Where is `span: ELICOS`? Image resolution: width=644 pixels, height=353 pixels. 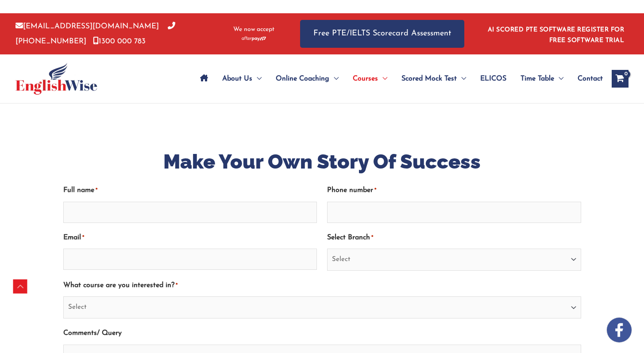
span: ELICOS is located at coordinates (493, 79).